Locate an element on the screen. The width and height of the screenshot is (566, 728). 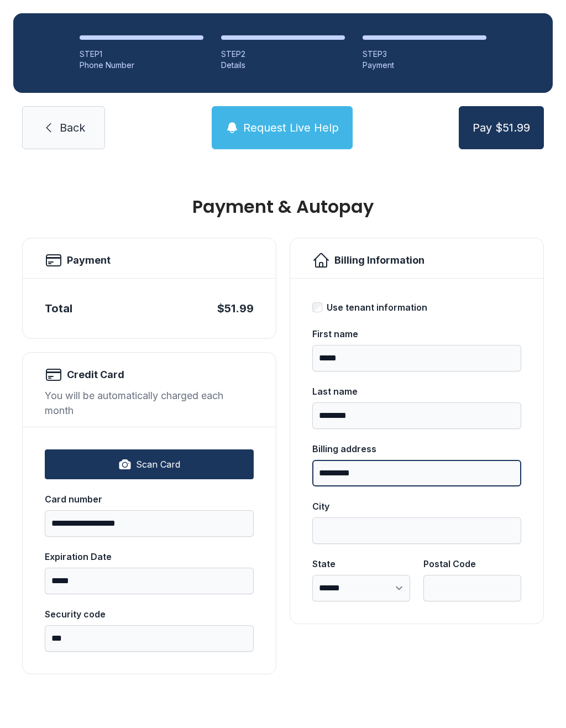
div: Security code is located at coordinates (149, 615).